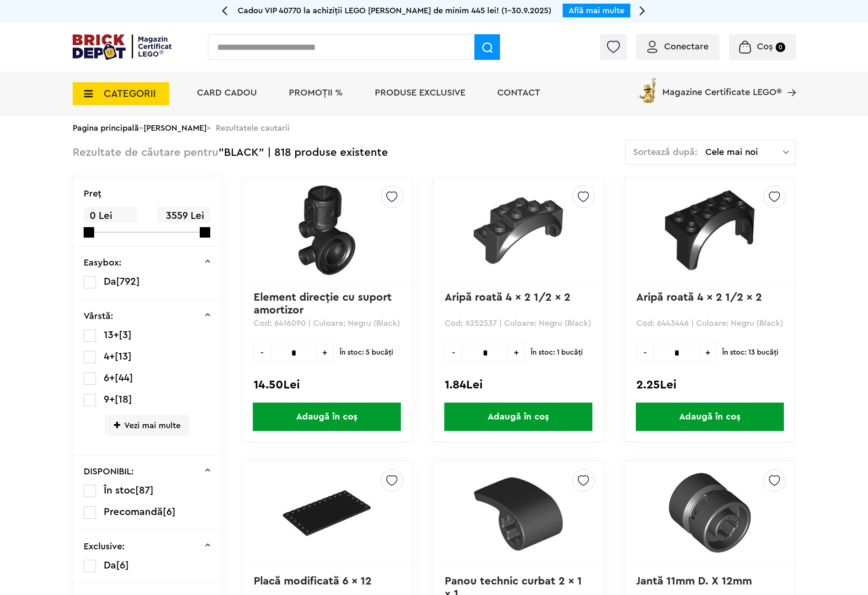 This screenshot has width=868, height=595. Describe the element at coordinates (102, 263) in the screenshot. I see `p: Easybox:` at that location.